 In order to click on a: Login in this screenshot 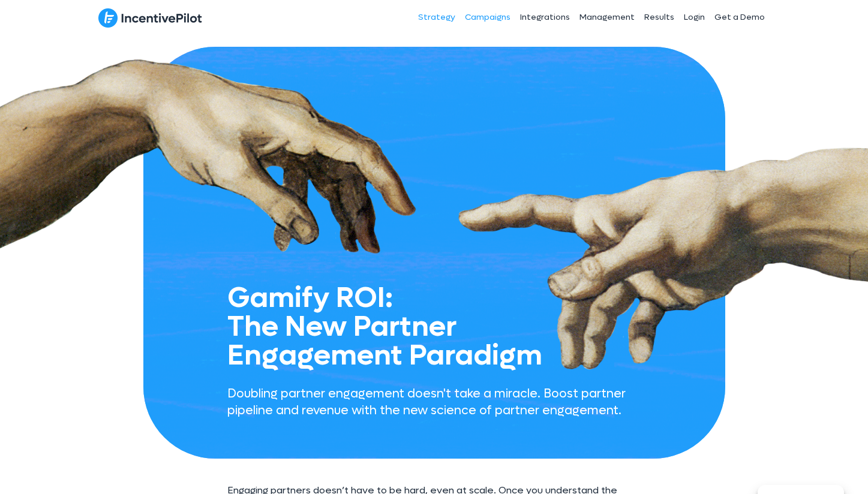, I will do `click(694, 18)`.